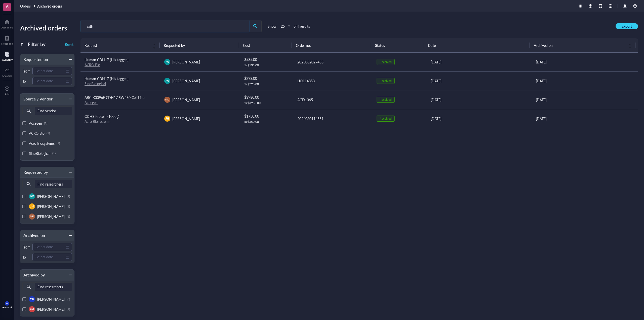 The height and width of the screenshot is (320, 644). I want to click on a: Notebook, so click(7, 40).